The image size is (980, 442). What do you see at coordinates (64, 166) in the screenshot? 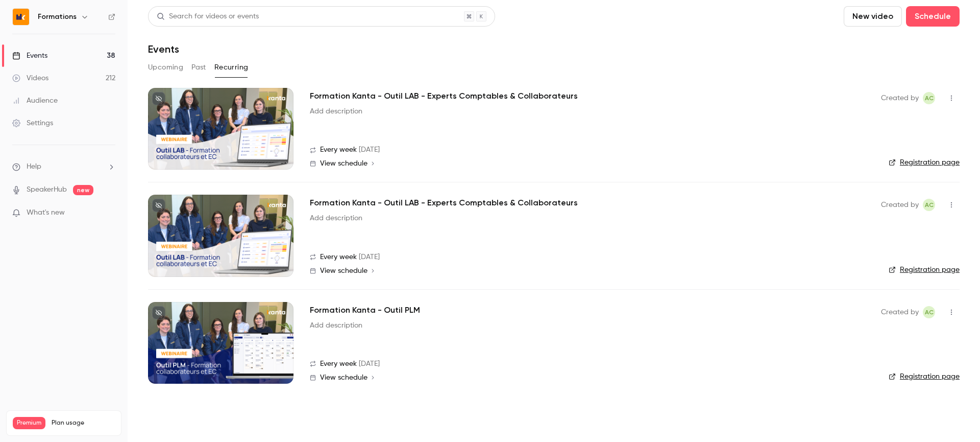
I see `li: help-dropdown-opener` at bounding box center [64, 166].